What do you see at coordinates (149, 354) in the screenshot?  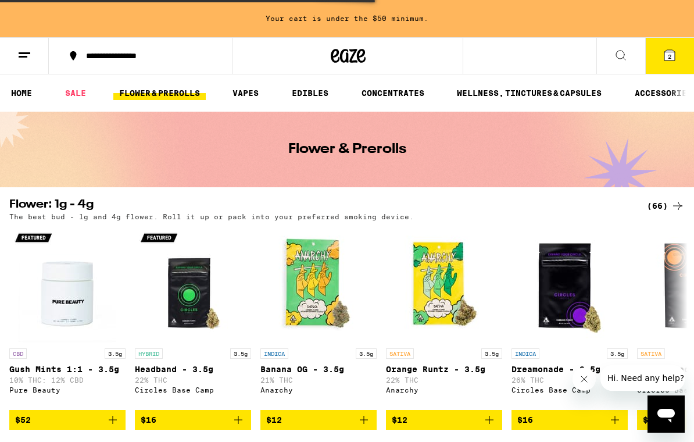 I see `p: HYBRID` at bounding box center [149, 354].